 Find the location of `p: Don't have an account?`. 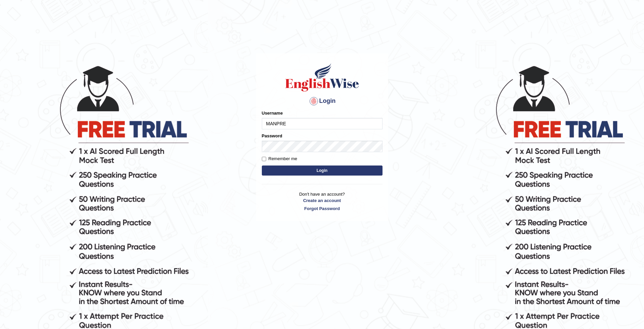

p: Don't have an account? is located at coordinates (322, 201).